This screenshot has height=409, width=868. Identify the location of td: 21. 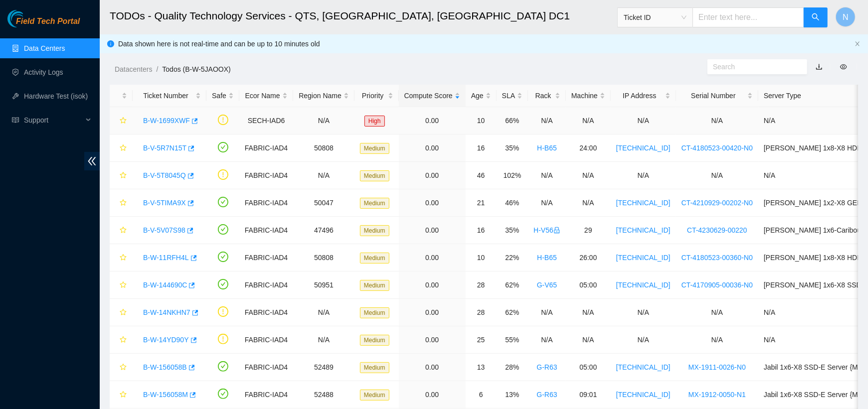
(481, 203).